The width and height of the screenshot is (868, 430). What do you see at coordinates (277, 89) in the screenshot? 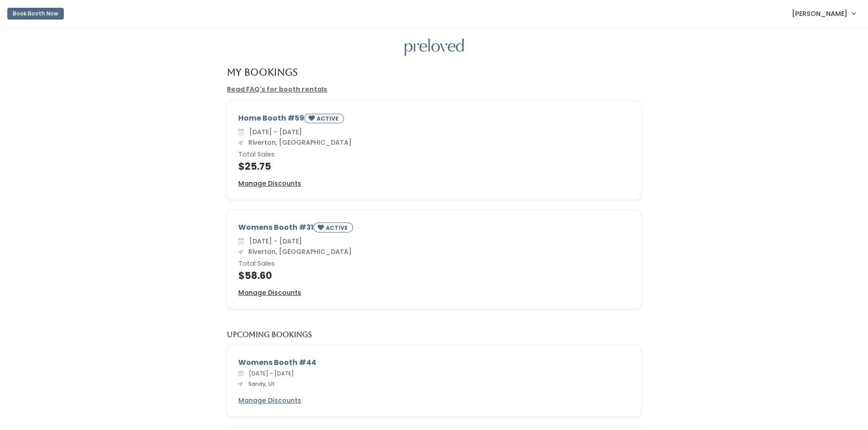
I see `a: Read FAQ's for booth rentals` at bounding box center [277, 89].